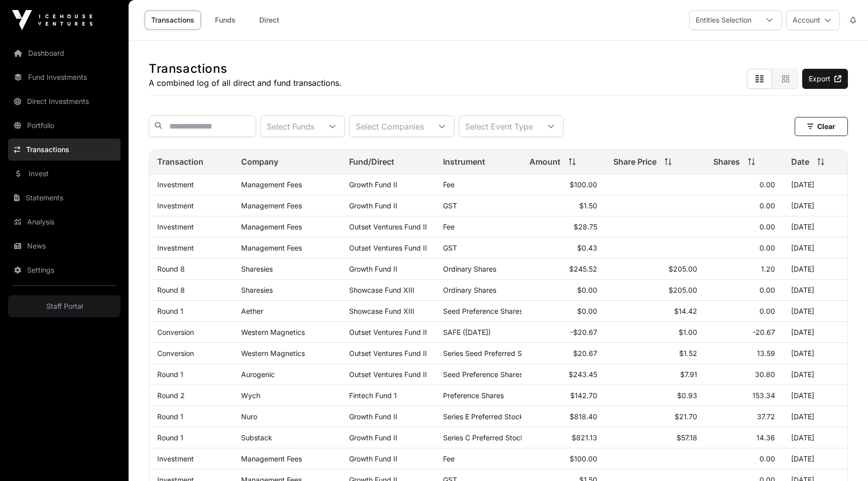 The image size is (868, 481). What do you see at coordinates (686, 416) in the screenshot?
I see `span: $21.70` at bounding box center [686, 416].